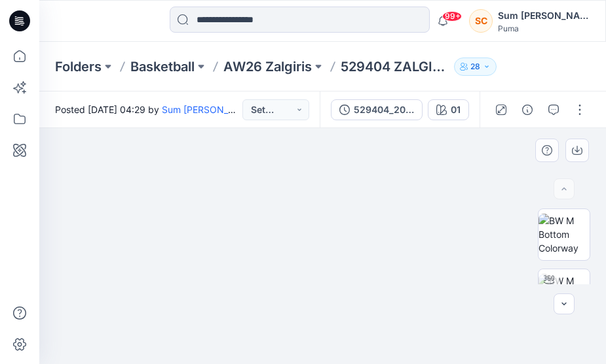 The height and width of the screenshot is (364, 606). Describe the element at coordinates (452, 16) in the screenshot. I see `span: 99+` at that location.